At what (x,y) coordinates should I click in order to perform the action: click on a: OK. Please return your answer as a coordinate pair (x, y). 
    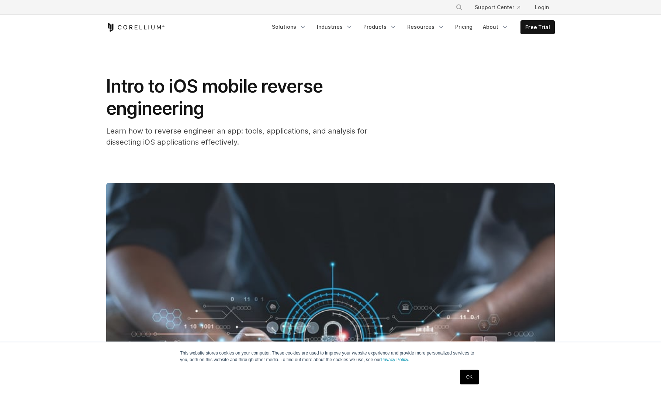
    Looking at the image, I should click on (469, 377).